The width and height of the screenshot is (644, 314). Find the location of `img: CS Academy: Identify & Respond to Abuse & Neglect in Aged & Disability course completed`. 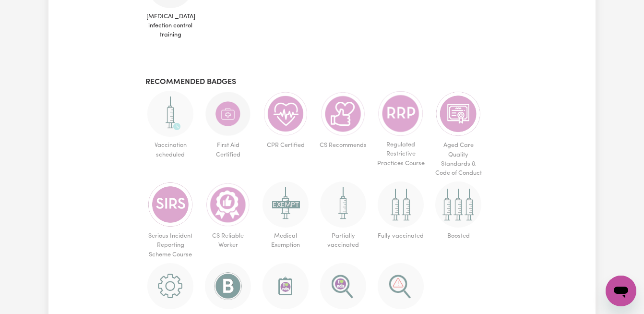

img: CS Academy: Identify & Respond to Abuse & Neglect in Aged & Disability course completed is located at coordinates (401, 287).